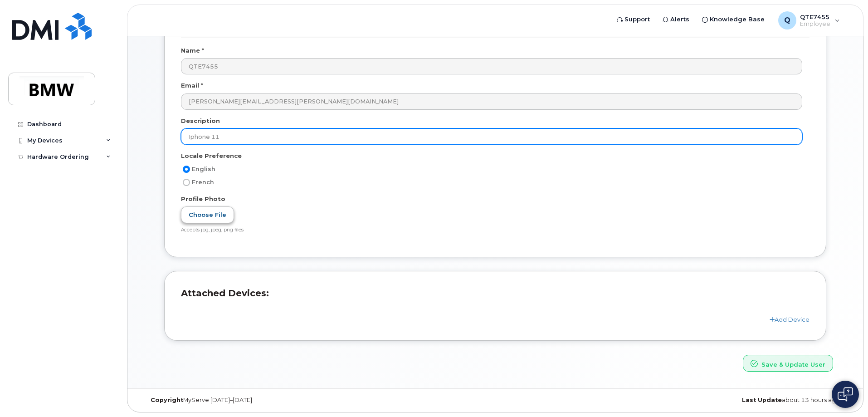 The height and width of the screenshot is (417, 868). What do you see at coordinates (203, 182) in the screenshot?
I see `span: French` at bounding box center [203, 182].